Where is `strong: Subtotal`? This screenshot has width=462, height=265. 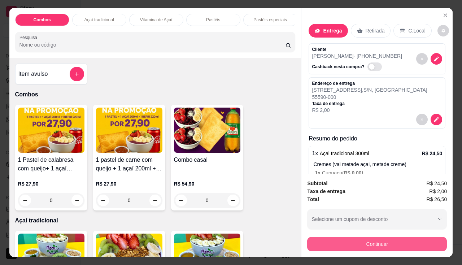
strong: Subtotal is located at coordinates (317, 183).